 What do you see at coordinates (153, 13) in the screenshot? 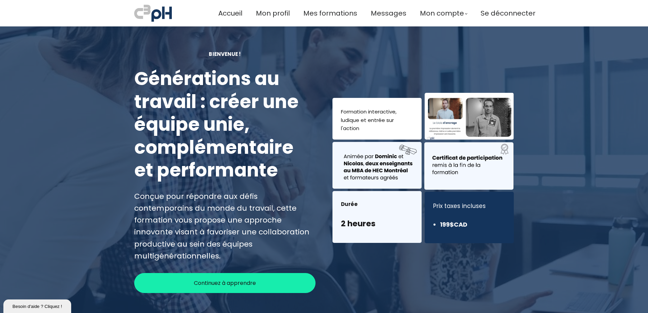
I see `img: a70bc7685e0efc0bd0b04b3506828469.jpeg` at bounding box center [153, 13].